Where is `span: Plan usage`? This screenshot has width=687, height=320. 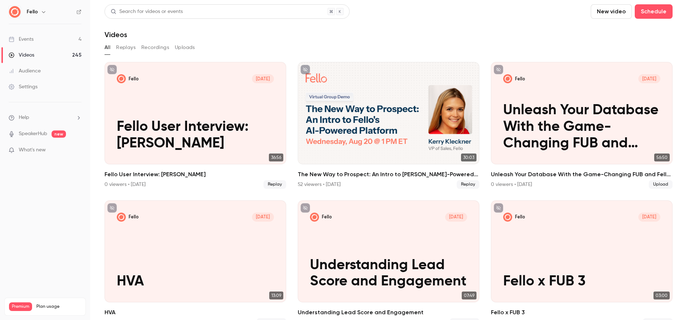
span: Plan usage is located at coordinates (59, 307).